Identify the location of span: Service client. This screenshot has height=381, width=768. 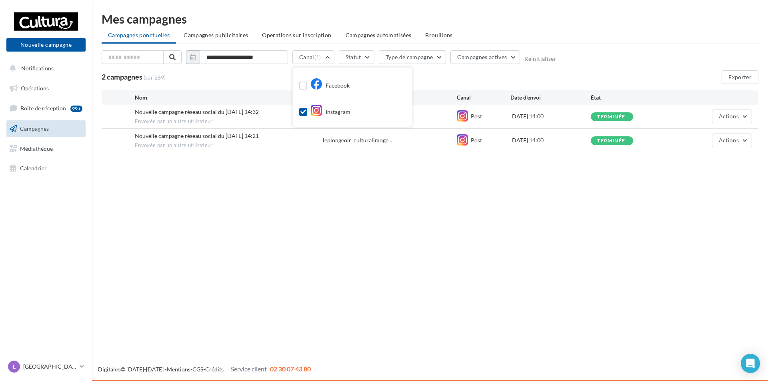
(249, 369).